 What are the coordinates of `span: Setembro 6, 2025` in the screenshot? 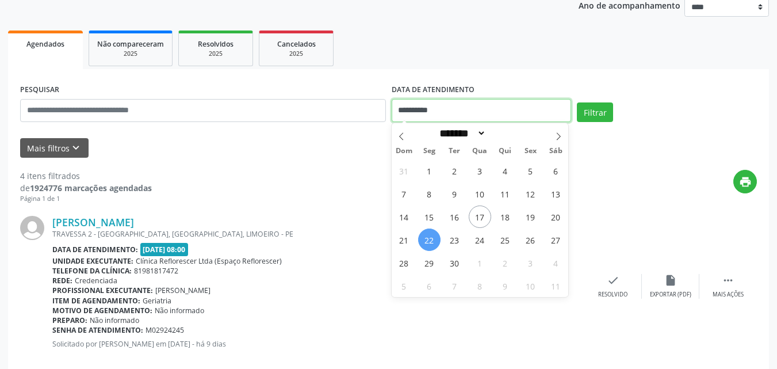 It's located at (556, 170).